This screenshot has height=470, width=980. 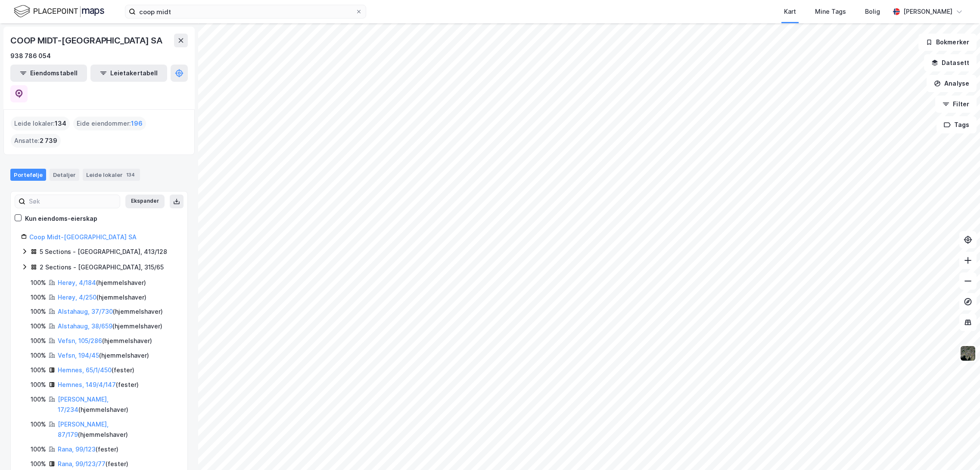 I want to click on a: Hemnes, 149/4/147, so click(x=87, y=385).